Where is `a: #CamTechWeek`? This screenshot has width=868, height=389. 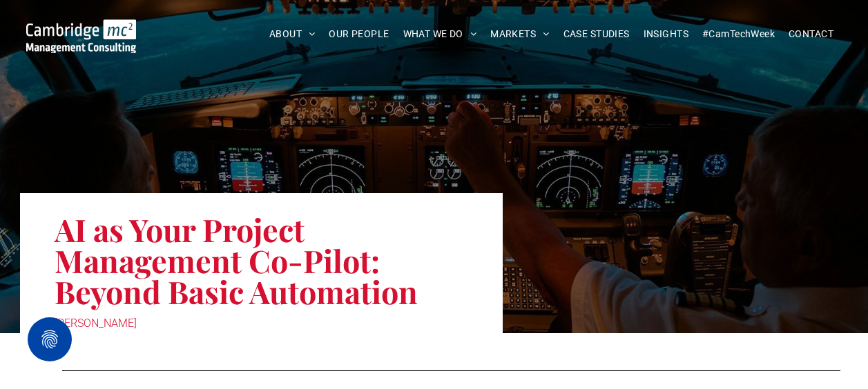
a: #CamTechWeek is located at coordinates (738, 34).